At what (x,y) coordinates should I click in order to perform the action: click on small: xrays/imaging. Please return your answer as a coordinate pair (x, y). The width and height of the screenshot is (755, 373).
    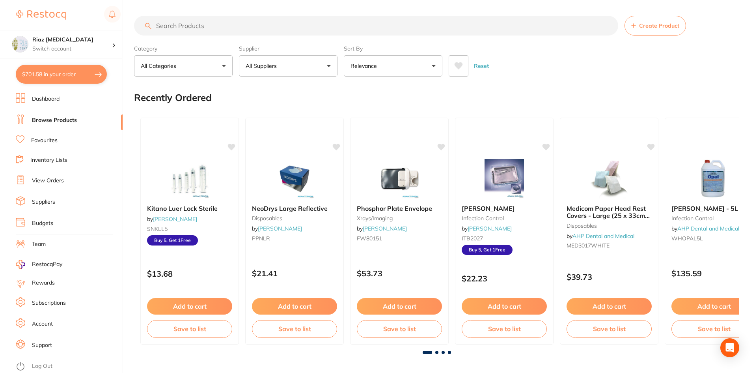
    Looking at the image, I should click on (400, 218).